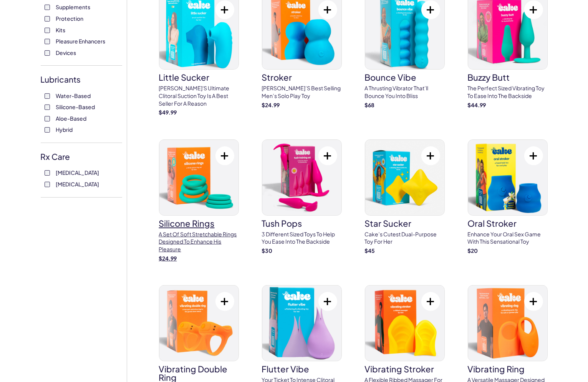  Describe the element at coordinates (199, 177) in the screenshot. I see `img: silicone rings` at that location.